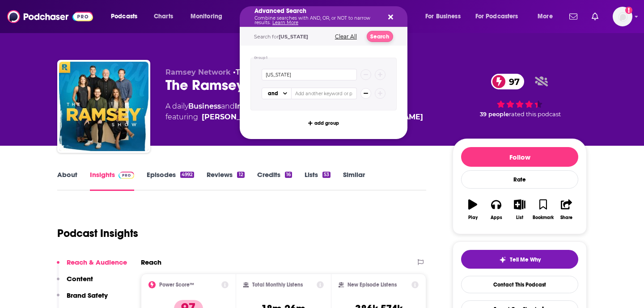 This screenshot has width=644, height=308. I want to click on h4: Group 1, so click(261, 57).